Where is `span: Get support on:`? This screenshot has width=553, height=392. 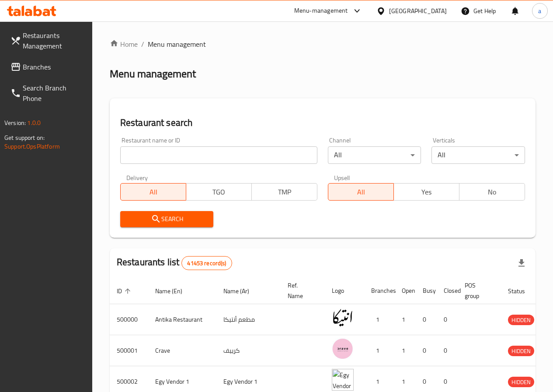 span: Get support on: is located at coordinates (25, 138).